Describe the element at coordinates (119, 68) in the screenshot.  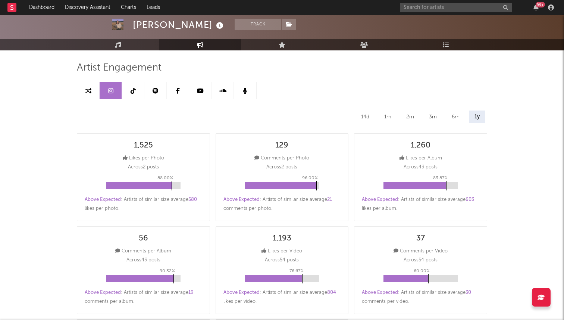
I see `span: Artist Engagement` at that location.